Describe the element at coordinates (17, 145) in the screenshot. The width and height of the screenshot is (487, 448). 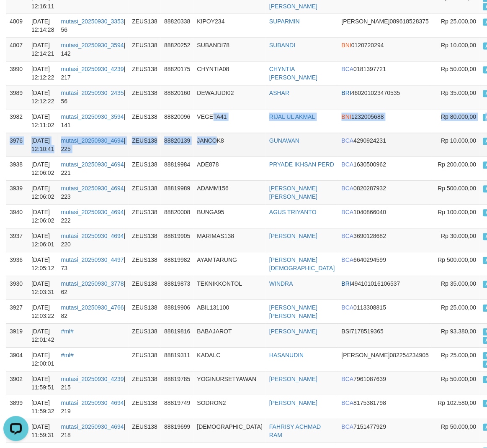
I see `td: 3976` at that location.